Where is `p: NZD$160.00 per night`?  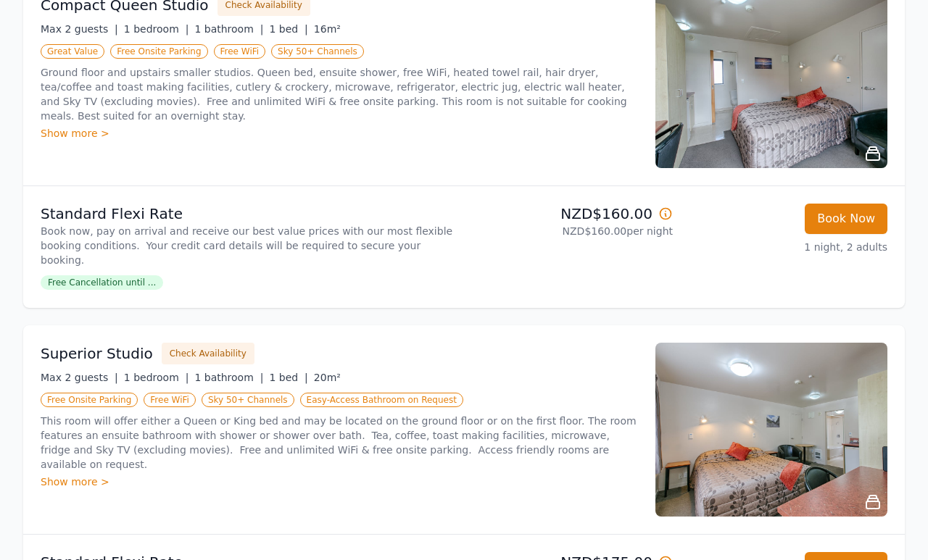 p: NZD$160.00 per night is located at coordinates (572, 231).